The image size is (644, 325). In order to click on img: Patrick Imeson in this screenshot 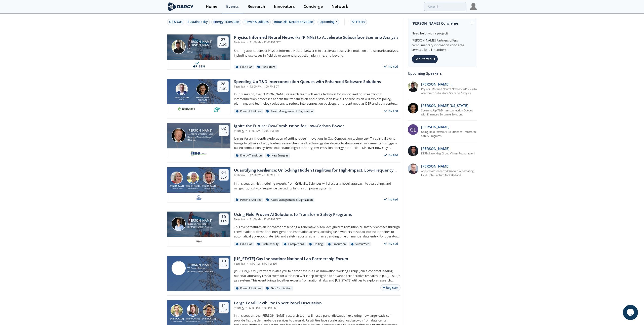, I will do `click(179, 135)`.